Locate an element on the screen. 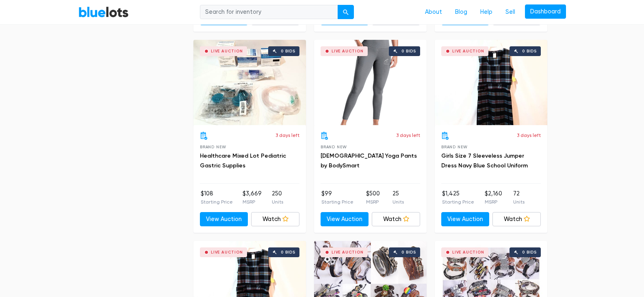 The height and width of the screenshot is (297, 644). a: Help is located at coordinates (486, 12).